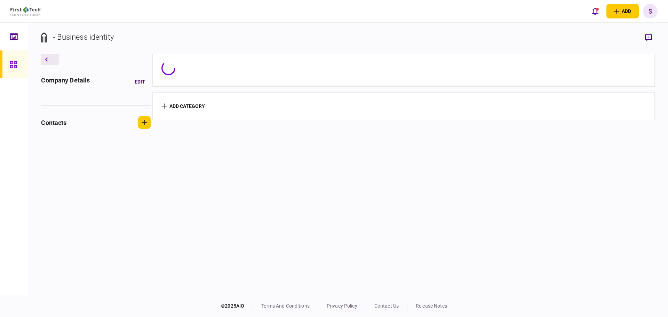 The image size is (668, 317). What do you see at coordinates (237, 306) in the screenshot?
I see `div: © 2025 AIO` at bounding box center [237, 306].